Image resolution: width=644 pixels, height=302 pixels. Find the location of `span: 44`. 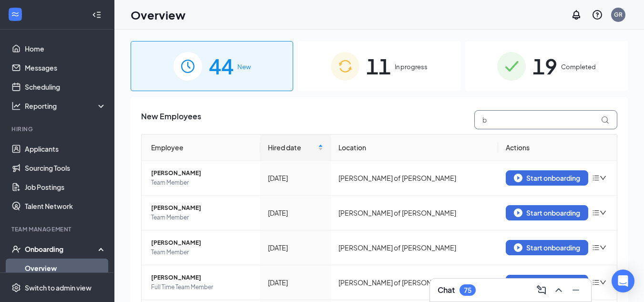

span: 44 is located at coordinates (221, 66).